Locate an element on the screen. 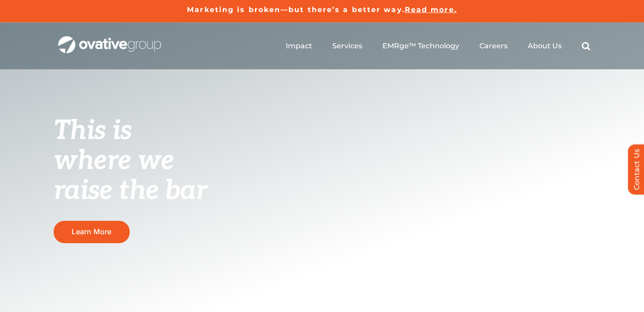  span: Impact is located at coordinates (299, 46).